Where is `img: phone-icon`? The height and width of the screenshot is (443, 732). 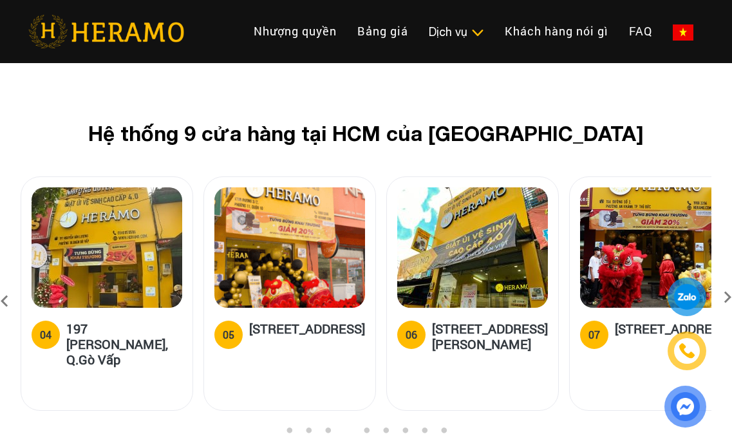
img: phone-icon is located at coordinates (687, 351).